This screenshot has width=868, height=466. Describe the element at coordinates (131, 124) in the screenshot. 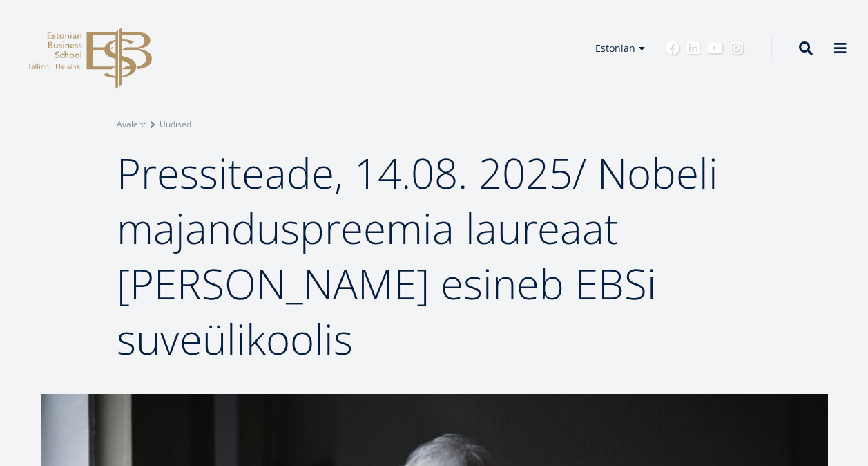

I see `a: Avaleht` at that location.